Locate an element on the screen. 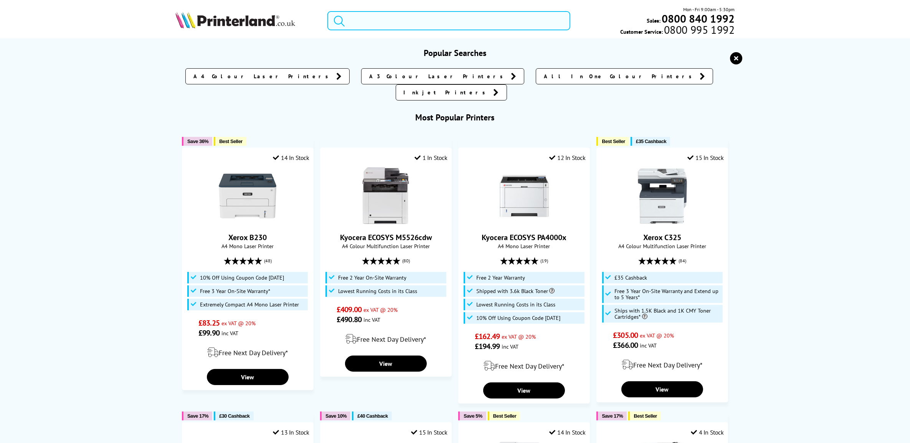 This screenshot has width=910, height=443. span: (84) is located at coordinates (682, 261).